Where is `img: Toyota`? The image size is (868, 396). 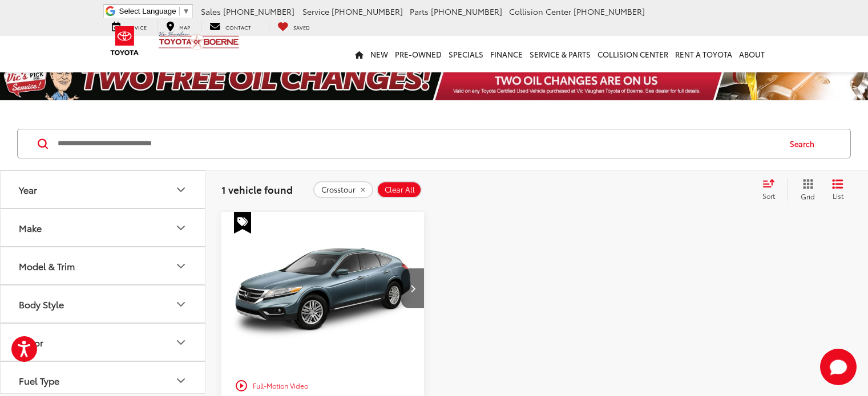 img: Toyota is located at coordinates (125, 40).